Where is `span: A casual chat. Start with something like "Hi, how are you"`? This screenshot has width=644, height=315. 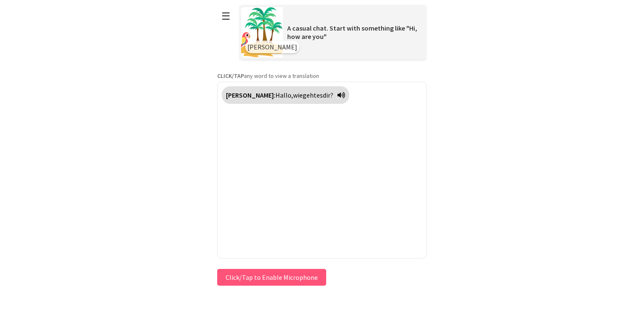 span: A casual chat. Start with something like "Hi, how are you" is located at coordinates (352, 32).